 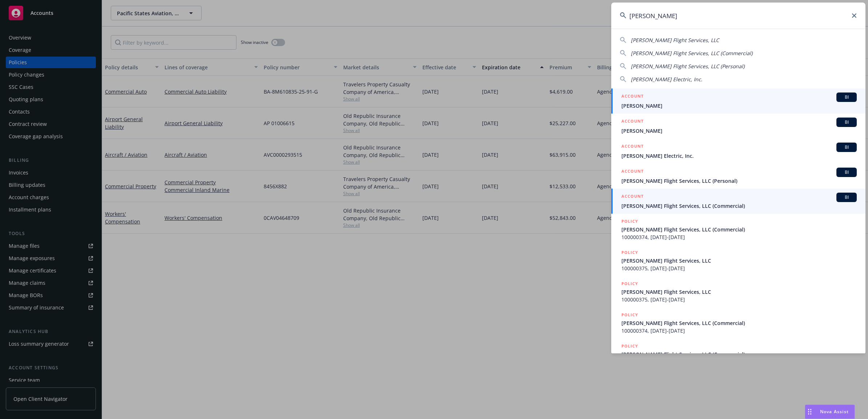 What do you see at coordinates (810, 412) in the screenshot?
I see `div: Drag to move` at bounding box center [810, 412].